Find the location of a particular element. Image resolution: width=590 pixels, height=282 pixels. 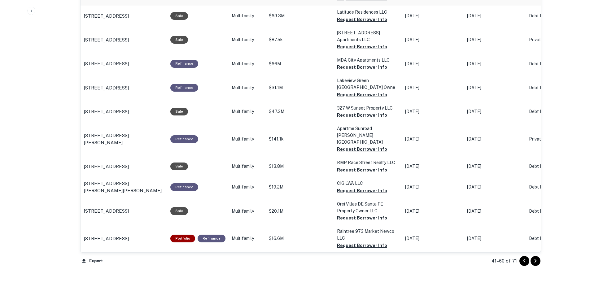

p: RMP Race Street Realty LLC is located at coordinates (368, 163).